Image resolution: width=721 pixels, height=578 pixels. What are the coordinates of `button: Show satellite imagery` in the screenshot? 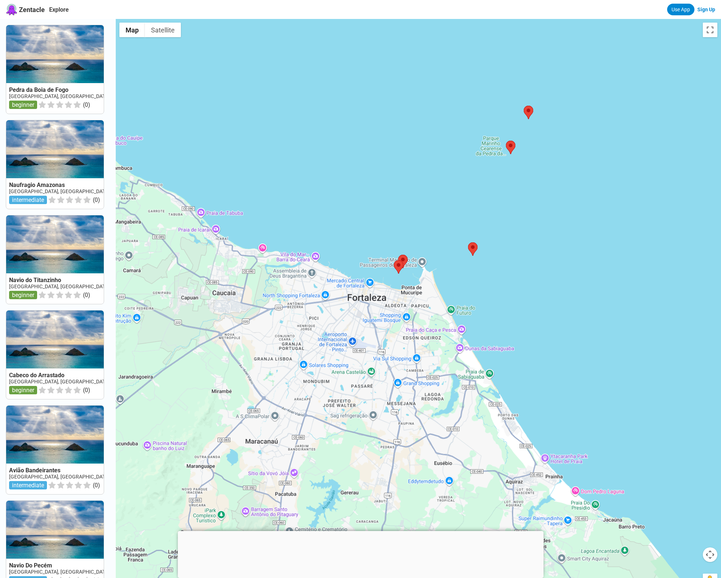 It's located at (163, 30).